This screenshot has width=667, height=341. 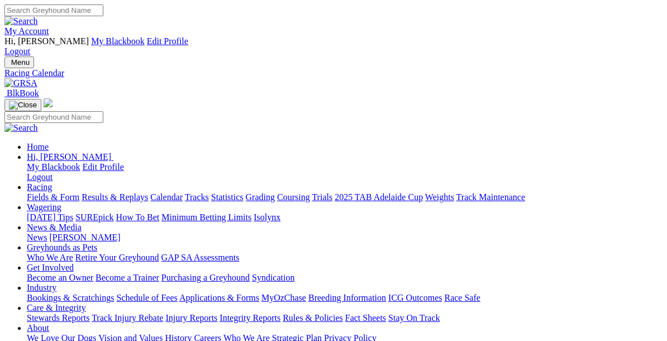 I want to click on a: Retire Your Greyhound, so click(x=117, y=257).